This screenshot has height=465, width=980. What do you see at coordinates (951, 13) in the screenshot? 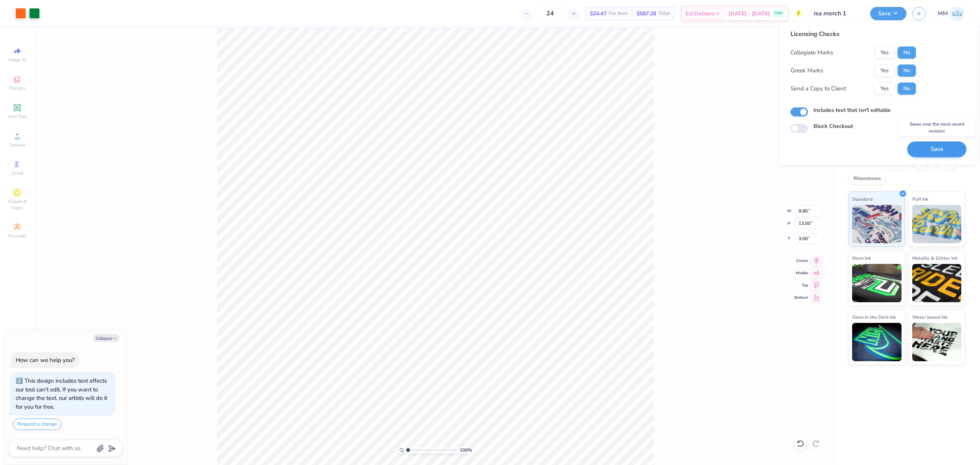
I see `a: MM` at bounding box center [951, 13].